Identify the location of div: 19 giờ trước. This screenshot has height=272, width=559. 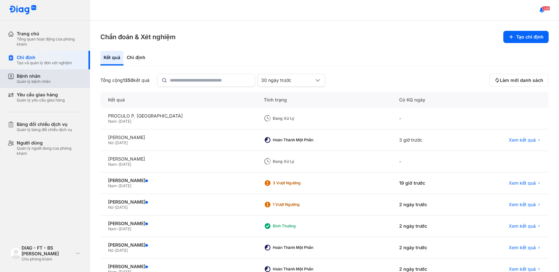
(429, 183).